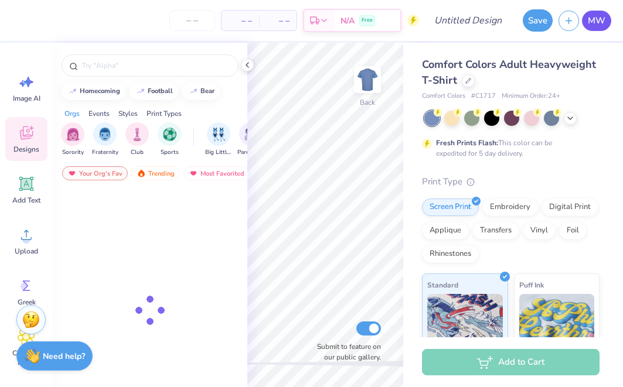 This screenshot has height=387, width=623. I want to click on a: MW, so click(596, 21).